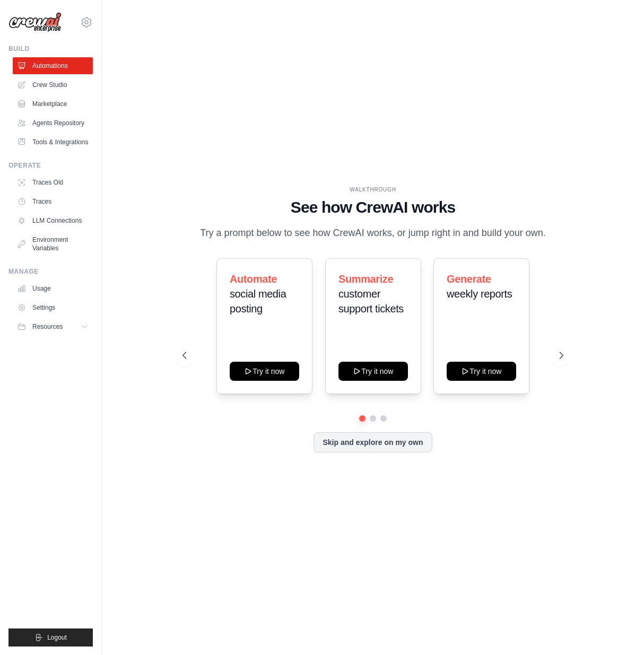 The image size is (644, 655). Describe the element at coordinates (373, 189) in the screenshot. I see `div: WALKTHROUGH` at that location.